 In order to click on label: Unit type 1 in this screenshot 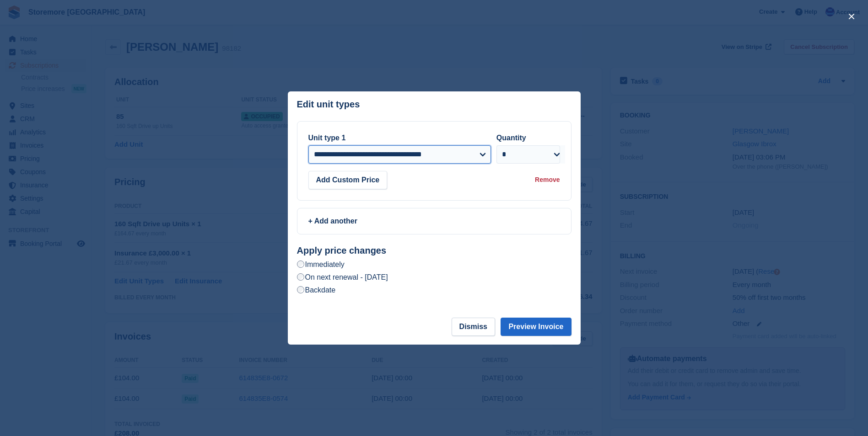, I will do `click(327, 138)`.